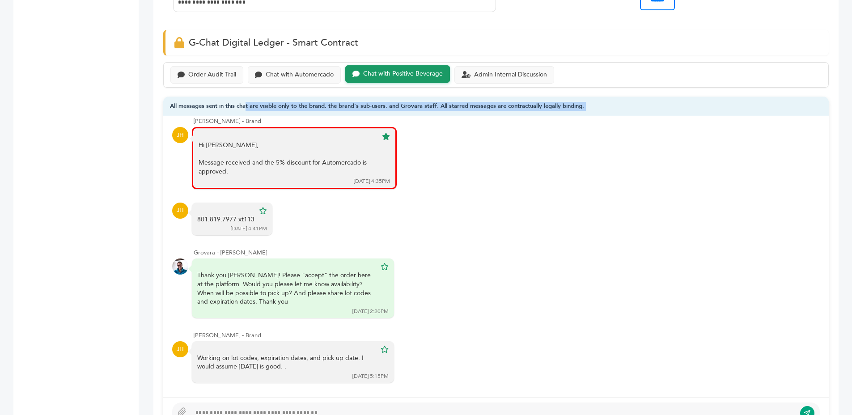 Image resolution: width=852 pixels, height=415 pixels. What do you see at coordinates (226, 220) in the screenshot?
I see `div: 801.819.7977 xt113` at bounding box center [226, 220].